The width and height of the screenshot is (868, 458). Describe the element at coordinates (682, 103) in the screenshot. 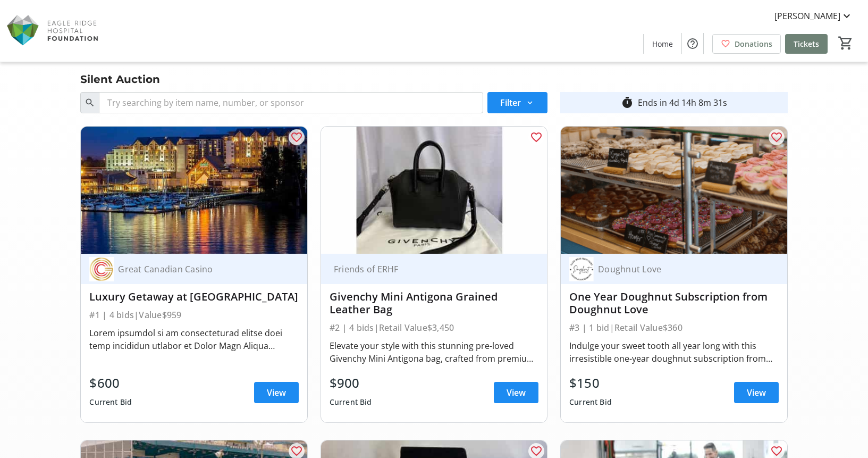

I see `div: Ends in 4d 14h 8m 31s` at that location.